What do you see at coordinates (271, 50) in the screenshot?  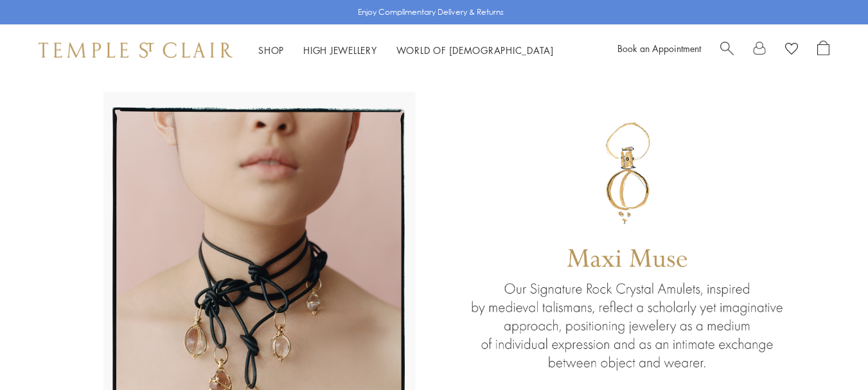 I see `a: ShopShop` at bounding box center [271, 50].